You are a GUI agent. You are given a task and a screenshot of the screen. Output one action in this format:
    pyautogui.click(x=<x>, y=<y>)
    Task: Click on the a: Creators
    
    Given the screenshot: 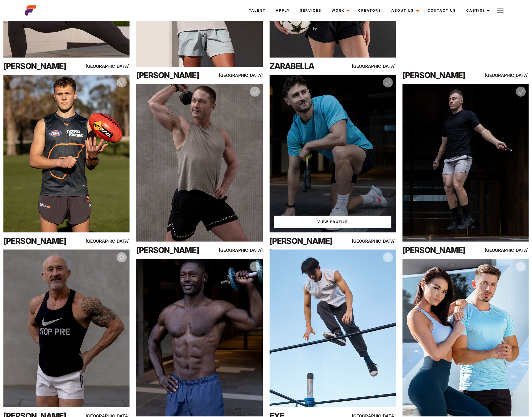 What is the action you would take?
    pyautogui.click(x=369, y=10)
    